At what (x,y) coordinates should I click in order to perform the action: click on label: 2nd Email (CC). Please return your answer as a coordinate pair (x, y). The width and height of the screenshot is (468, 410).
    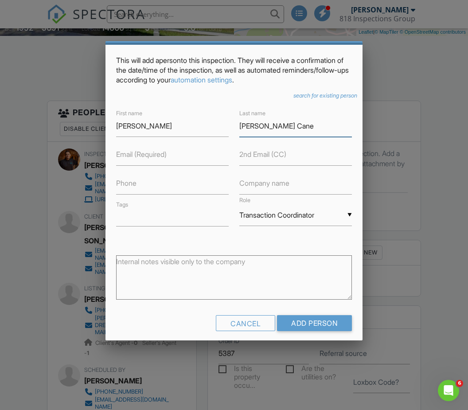
    Looking at the image, I should click on (263, 154).